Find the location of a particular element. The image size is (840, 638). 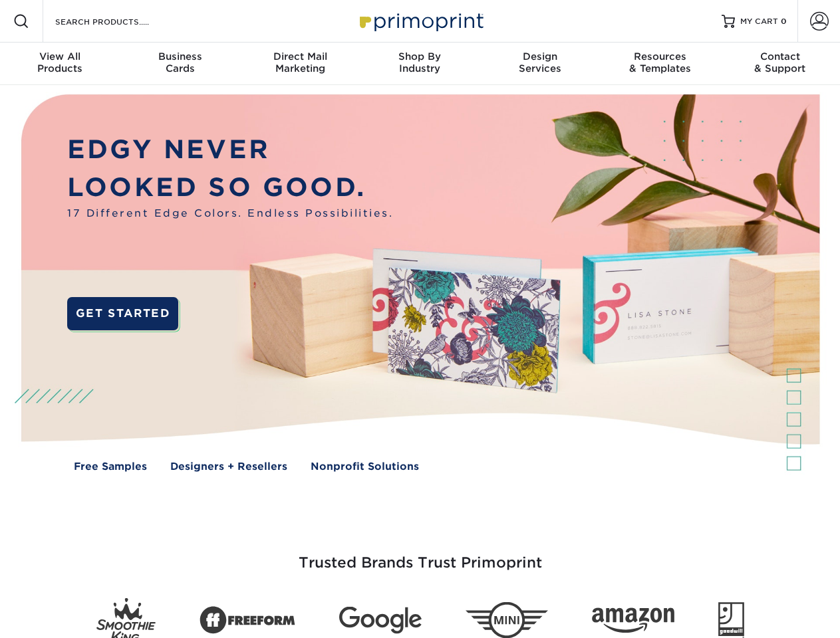

div: Marketing is located at coordinates (300, 62).